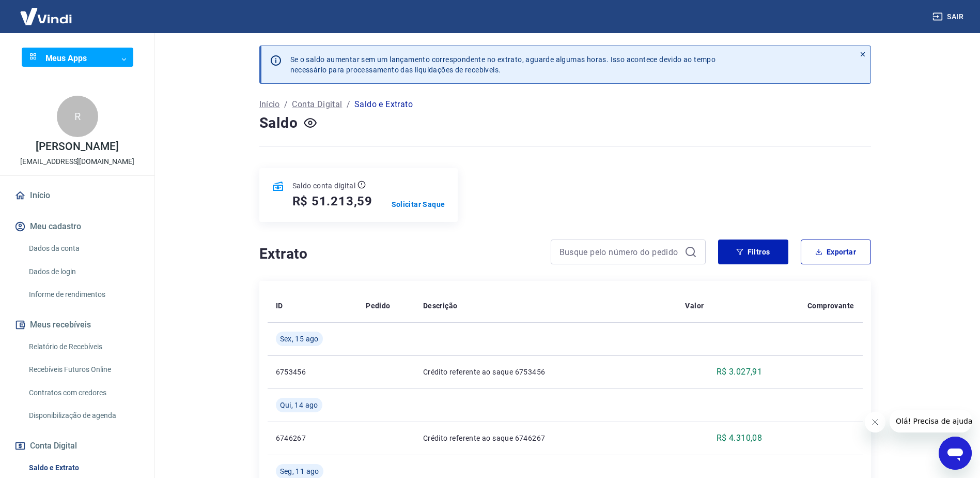 This screenshot has width=980, height=478. What do you see at coordinates (300, 471) in the screenshot?
I see `span: Seg, 11 ago` at bounding box center [300, 471].